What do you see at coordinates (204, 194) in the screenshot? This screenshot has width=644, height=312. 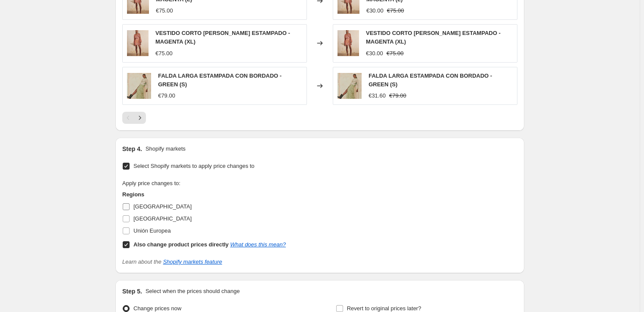 I see `h3: Regions` at bounding box center [204, 194].